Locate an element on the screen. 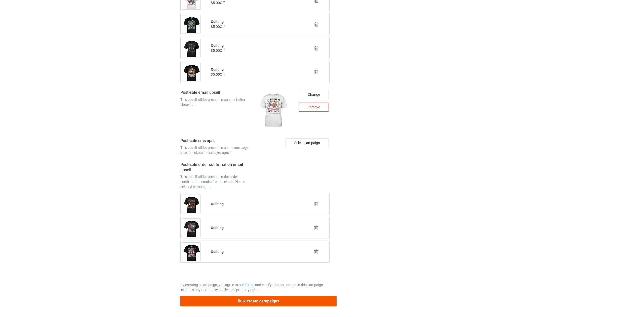 The width and height of the screenshot is (644, 317). div: This upsell will be present in an email after checkout. is located at coordinates (217, 102).